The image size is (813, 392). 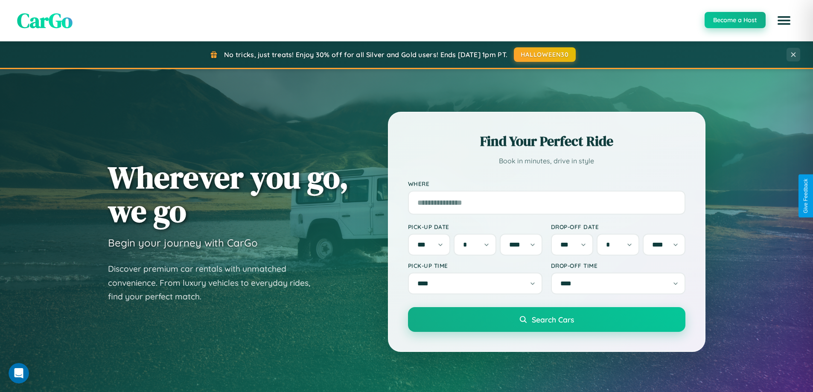 What do you see at coordinates (544, 55) in the screenshot?
I see `button: HALLOWEEN30` at bounding box center [544, 55].